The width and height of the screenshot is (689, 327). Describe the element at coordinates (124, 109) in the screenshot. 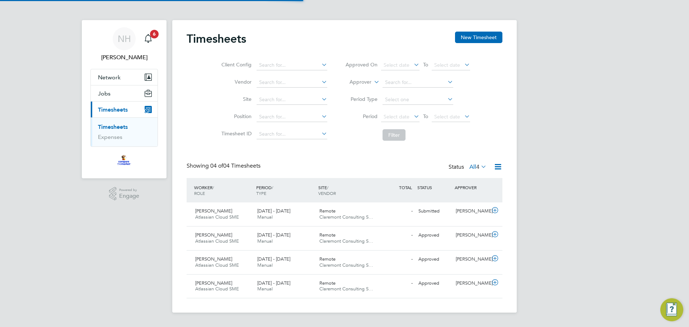

I see `button: Timesheets` at that location.